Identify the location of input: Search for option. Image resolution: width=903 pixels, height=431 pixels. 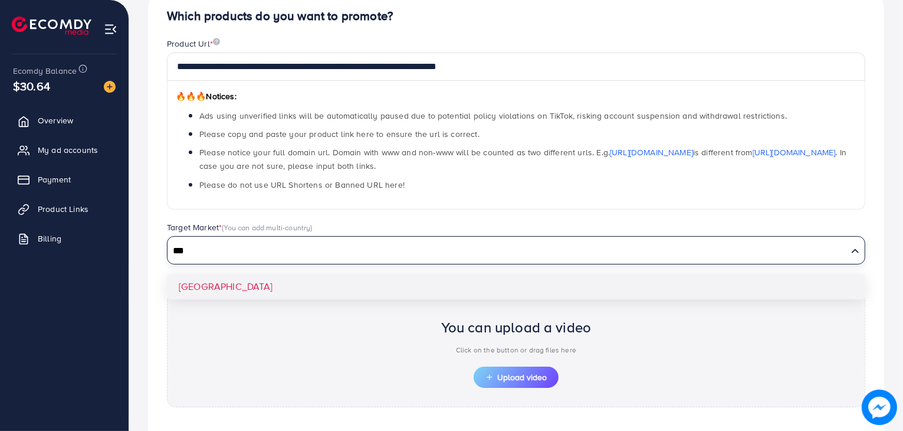
(507, 251).